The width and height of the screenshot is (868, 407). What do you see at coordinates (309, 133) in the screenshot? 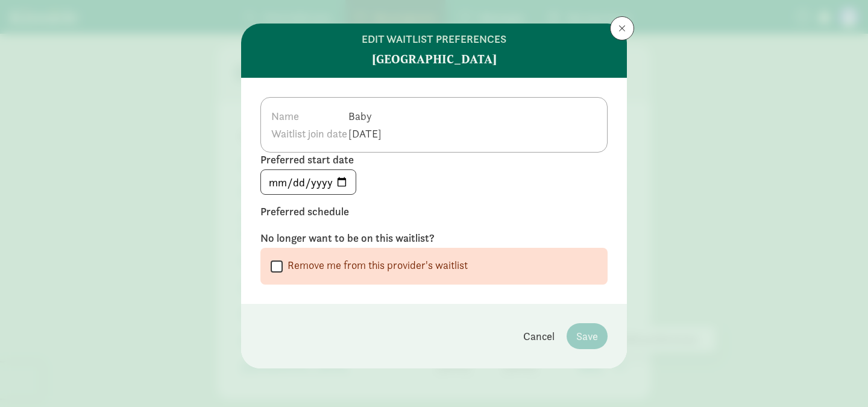
I see `th: Waitlist join date` at bounding box center [309, 133].